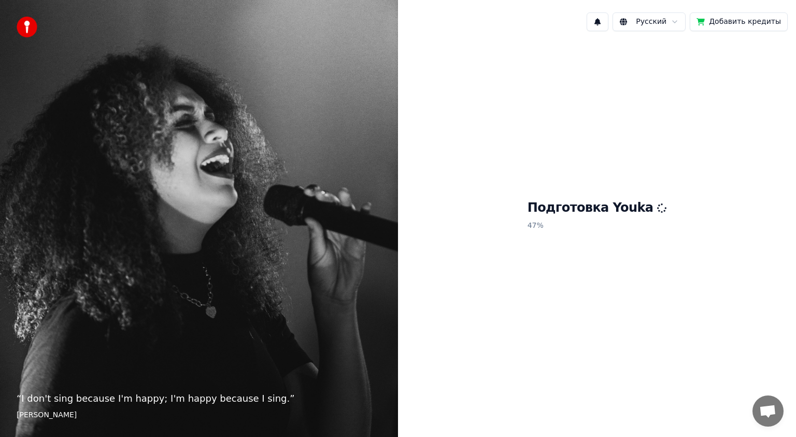 The image size is (796, 437). Describe the element at coordinates (199, 398) in the screenshot. I see `p: “ I don't sing because I'm happy; I'm happy because I sing. ”` at that location.